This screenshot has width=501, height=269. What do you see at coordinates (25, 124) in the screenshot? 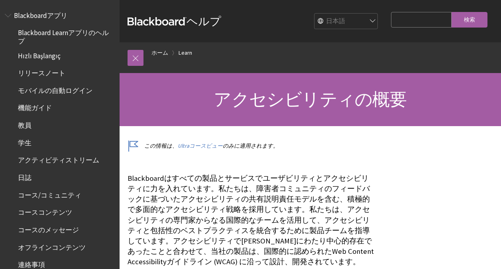
I see `span: 教員` at bounding box center [25, 124].